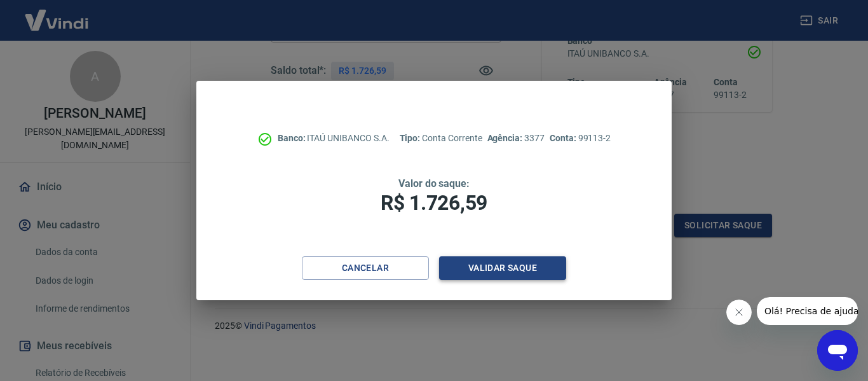 This screenshot has height=381, width=868. What do you see at coordinates (411, 138) in the screenshot?
I see `span: Tipo:` at bounding box center [411, 138].